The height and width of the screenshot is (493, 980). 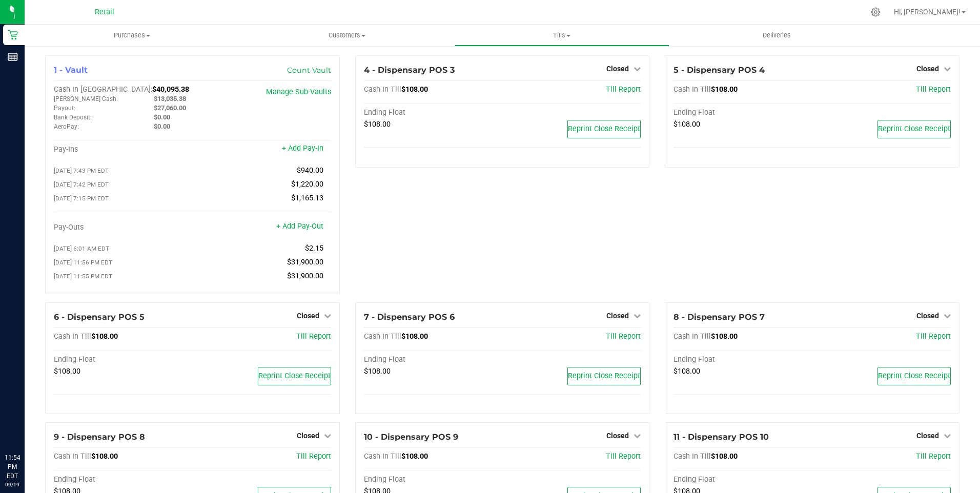 What do you see at coordinates (307, 184) in the screenshot?
I see `span: $1,220.00` at bounding box center [307, 184].